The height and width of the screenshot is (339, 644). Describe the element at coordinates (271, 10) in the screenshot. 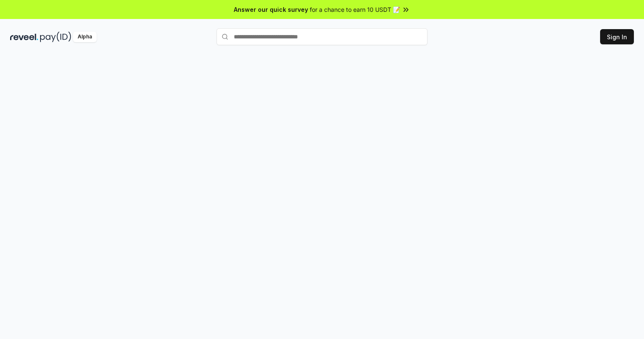

I see `span: Answer our quick survey` at that location.